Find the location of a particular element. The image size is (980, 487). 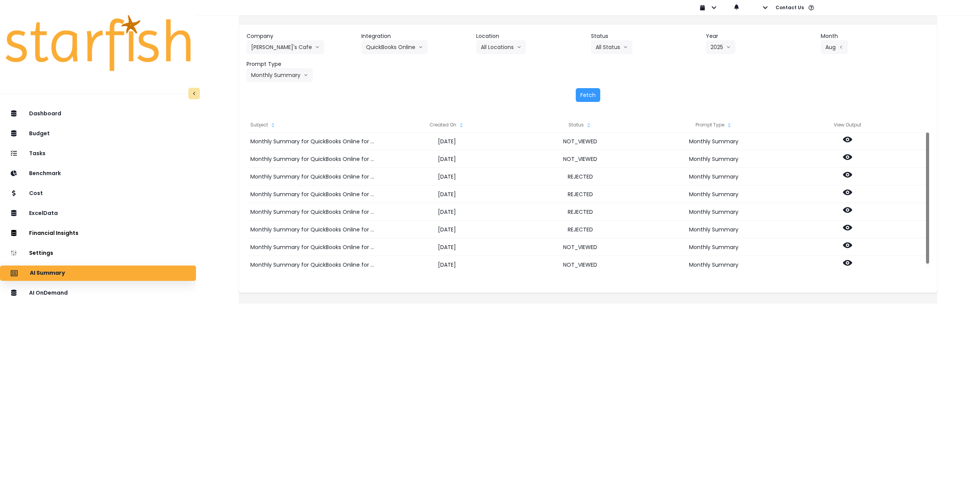

header: Integration is located at coordinates (416, 36).